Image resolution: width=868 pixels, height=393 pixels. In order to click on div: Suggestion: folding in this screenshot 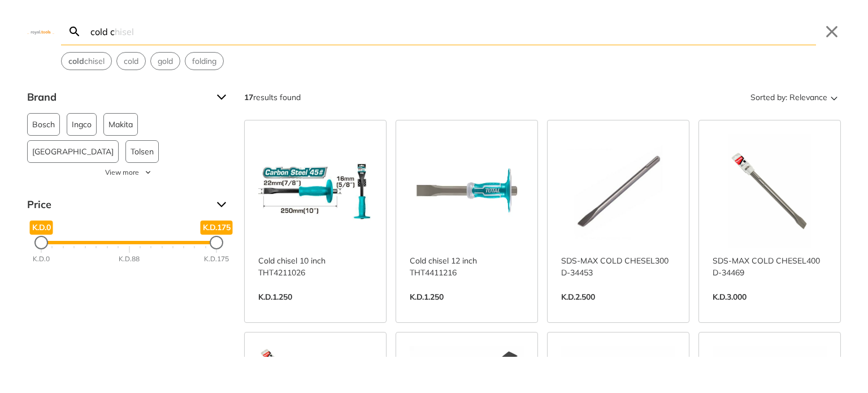, I will do `click(204, 61)`.